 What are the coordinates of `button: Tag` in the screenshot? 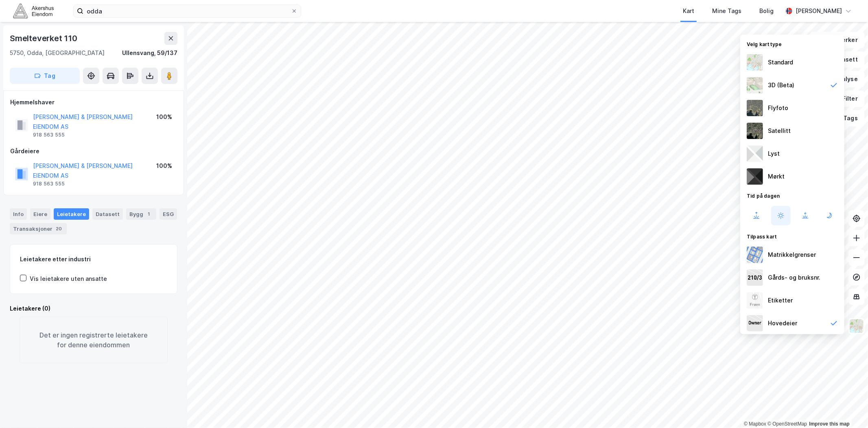 It's located at (45, 75).